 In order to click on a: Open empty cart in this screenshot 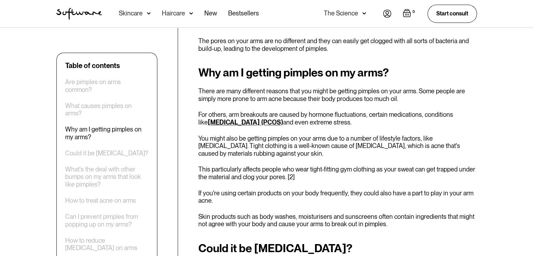, I will do `click(409, 14)`.